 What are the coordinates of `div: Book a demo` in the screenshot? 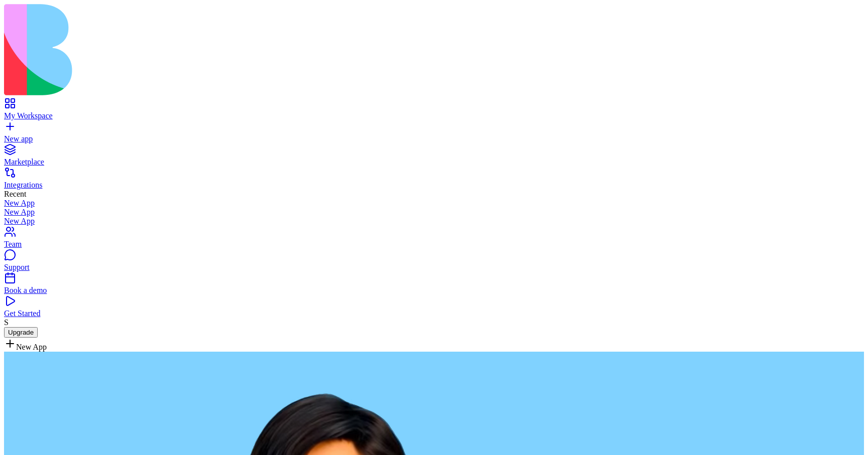 It's located at (434, 290).